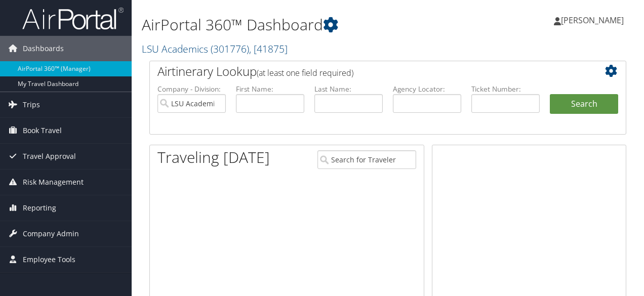 This screenshot has height=296, width=644. Describe the element at coordinates (31, 105) in the screenshot. I see `span: Trips` at that location.